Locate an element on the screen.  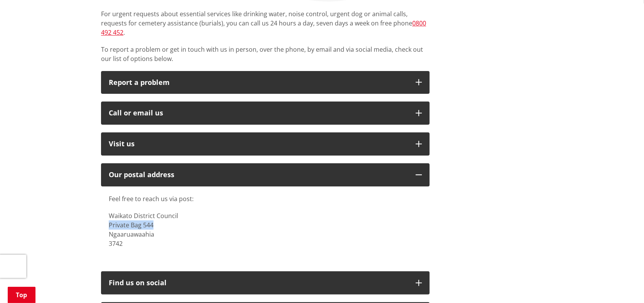
p: Visit us is located at coordinates (258, 144).